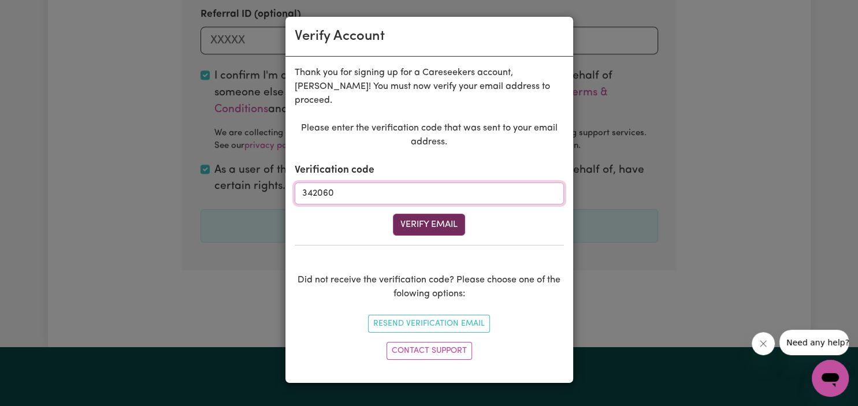 The image size is (858, 406). I want to click on div: Verify Account, so click(340, 36).